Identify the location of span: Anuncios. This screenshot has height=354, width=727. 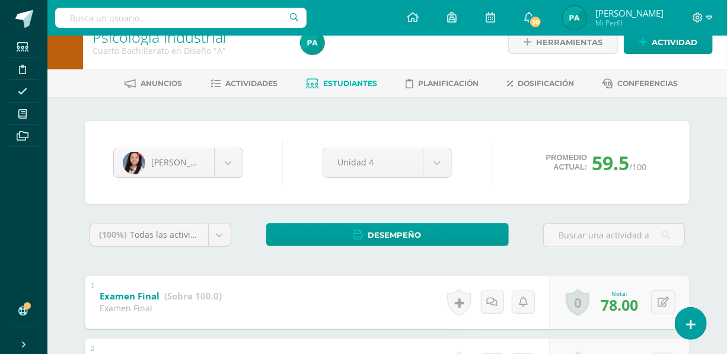
(162, 83).